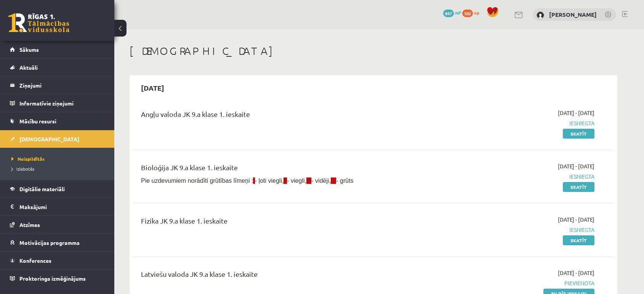 The image size is (644, 294). I want to click on span: Mācību resursi, so click(38, 121).